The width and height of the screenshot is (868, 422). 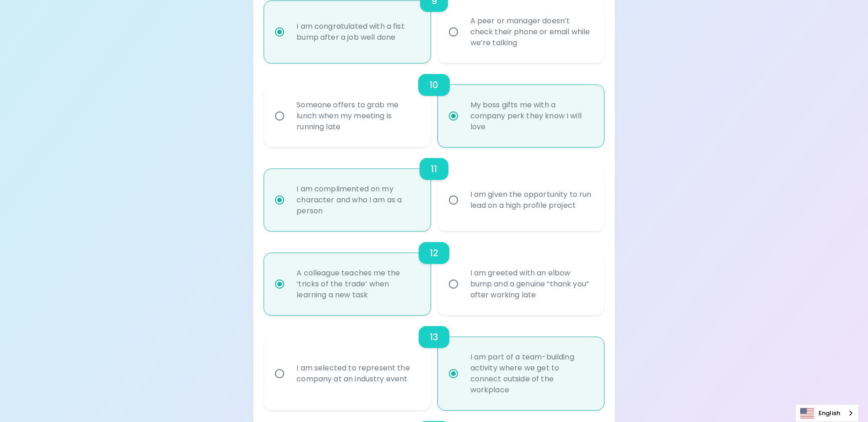 What do you see at coordinates (434, 254) in the screenshot?
I see `h6: 12` at bounding box center [434, 254].